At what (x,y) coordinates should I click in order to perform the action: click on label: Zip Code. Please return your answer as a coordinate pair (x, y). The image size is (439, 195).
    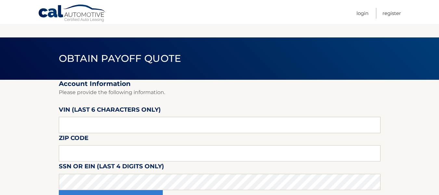
    Looking at the image, I should click on (73, 139).